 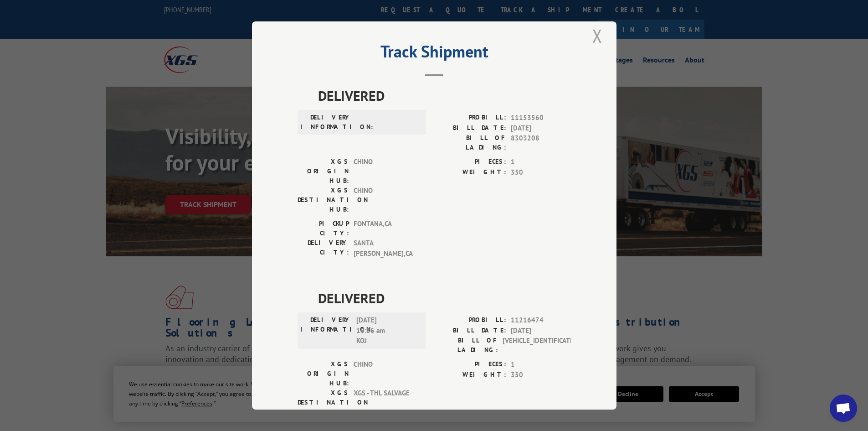 I want to click on span: 11153560, so click(x=541, y=118).